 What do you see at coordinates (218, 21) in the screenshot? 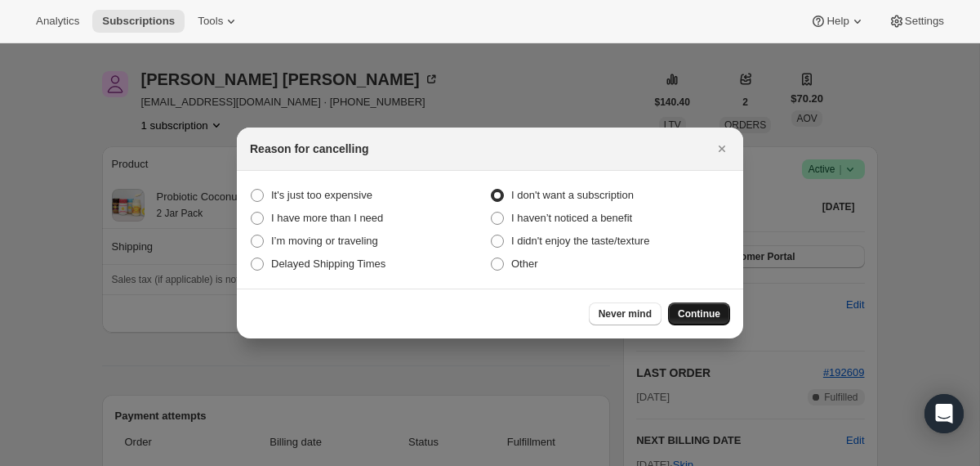
I see `button: Tools` at bounding box center [218, 21].